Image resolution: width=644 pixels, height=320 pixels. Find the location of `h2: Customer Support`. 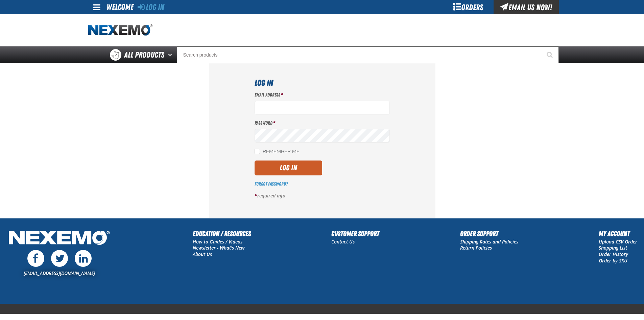

h2: Customer Support is located at coordinates (355, 233).